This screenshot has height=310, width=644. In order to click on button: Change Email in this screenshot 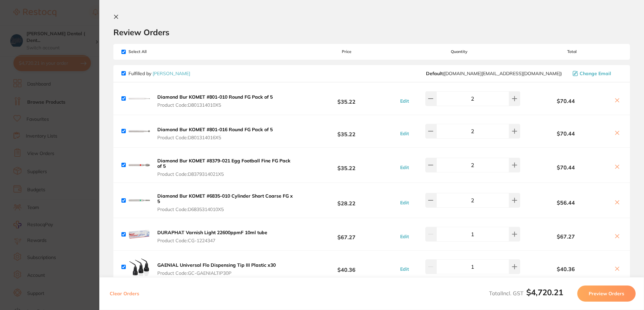, I will do `click(596, 73)`.